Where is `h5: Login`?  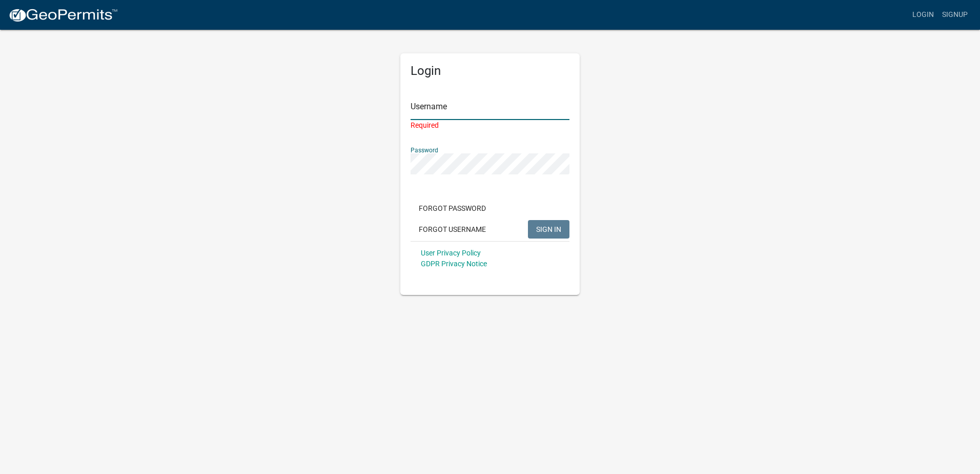
h5: Login is located at coordinates (490, 71).